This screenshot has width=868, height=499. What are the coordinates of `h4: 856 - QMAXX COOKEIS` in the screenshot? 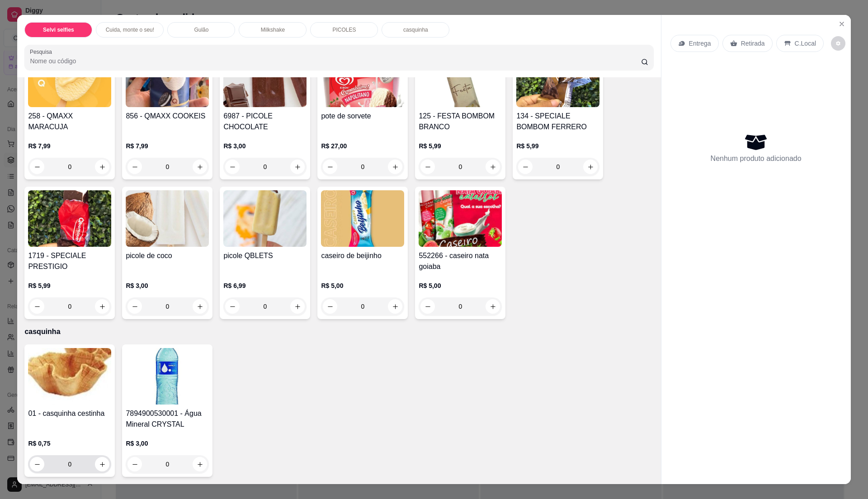 It's located at (167, 116).